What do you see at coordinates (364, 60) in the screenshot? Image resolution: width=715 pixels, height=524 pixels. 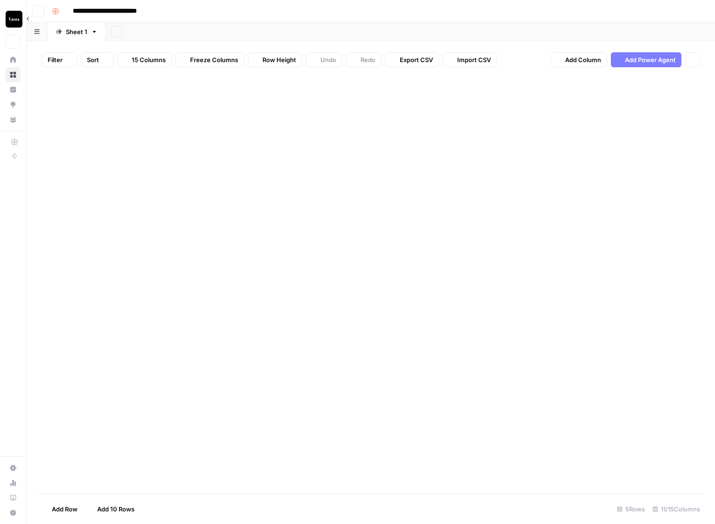 I see `button: Redo` at bounding box center [364, 60].